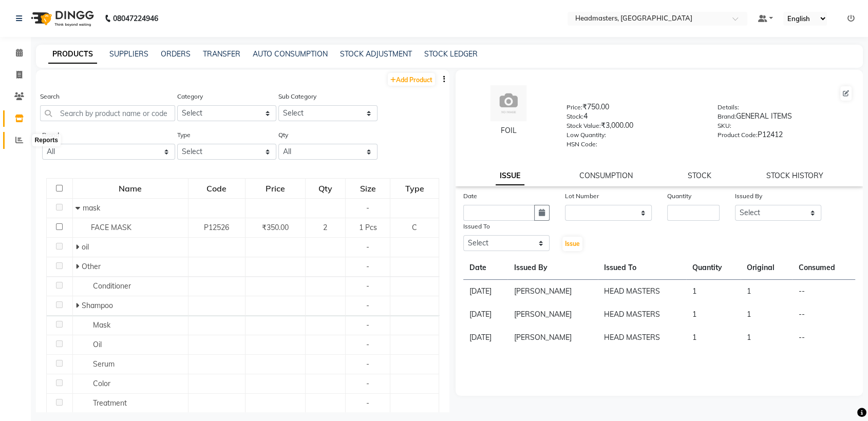 The width and height of the screenshot is (868, 421). I want to click on span: ₹350.00, so click(276, 227).